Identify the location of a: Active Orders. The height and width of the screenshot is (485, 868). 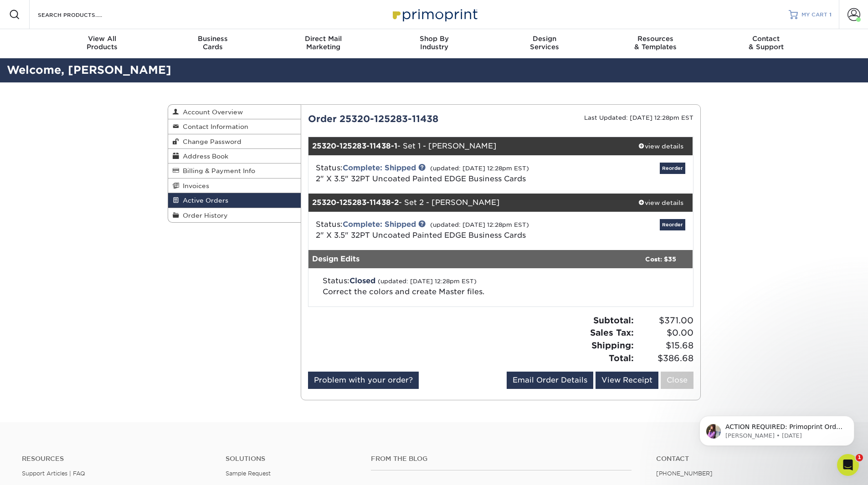
(235, 201).